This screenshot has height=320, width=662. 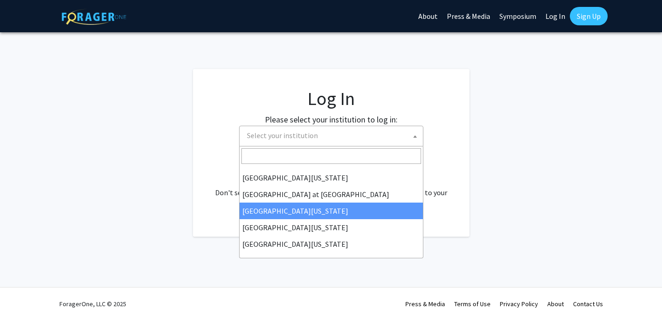 I want to click on a: Privacy Policy, so click(x=519, y=304).